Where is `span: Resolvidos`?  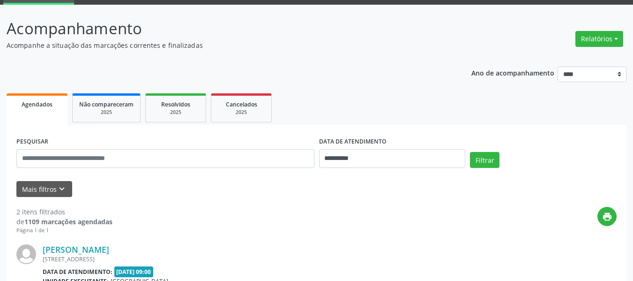
span: Resolvidos is located at coordinates (176, 104).